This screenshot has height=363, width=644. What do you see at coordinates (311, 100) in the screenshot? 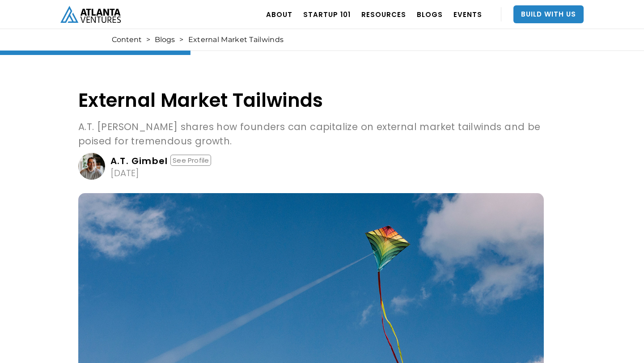
I see `h1: External Market Tailwinds` at bounding box center [311, 100].